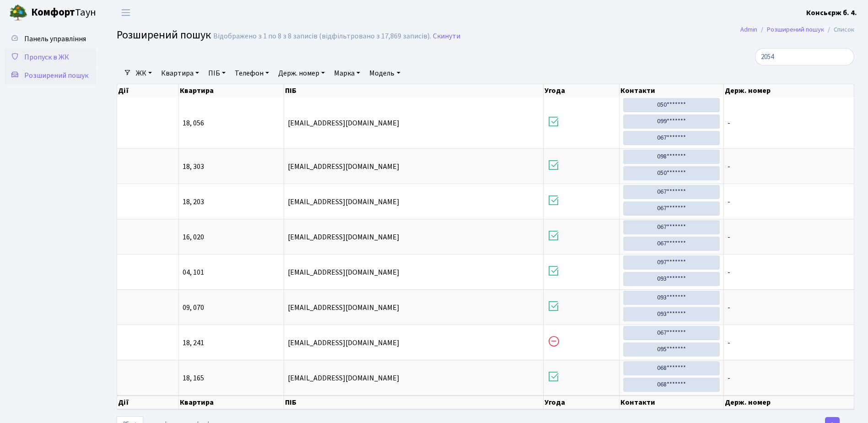 The height and width of the screenshot is (423, 868). What do you see at coordinates (51, 39) in the screenshot?
I see `a: Панель управління` at bounding box center [51, 39].